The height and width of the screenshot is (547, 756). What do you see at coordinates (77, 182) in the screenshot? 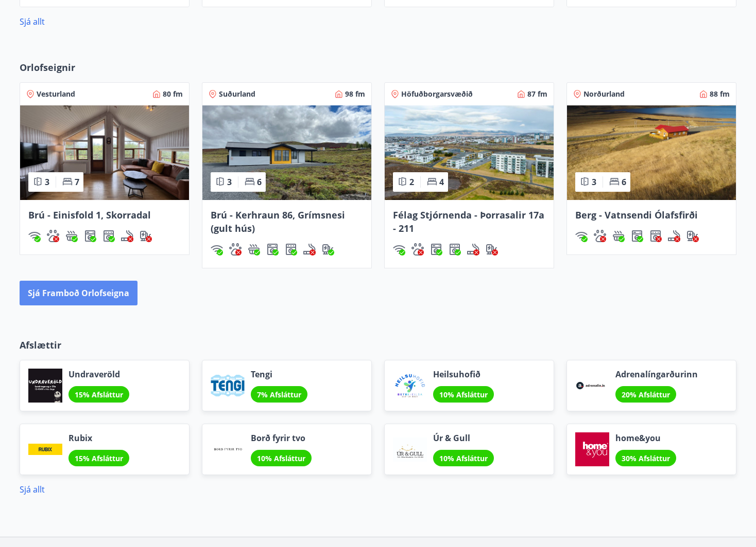
I see `span: 7` at bounding box center [77, 182].